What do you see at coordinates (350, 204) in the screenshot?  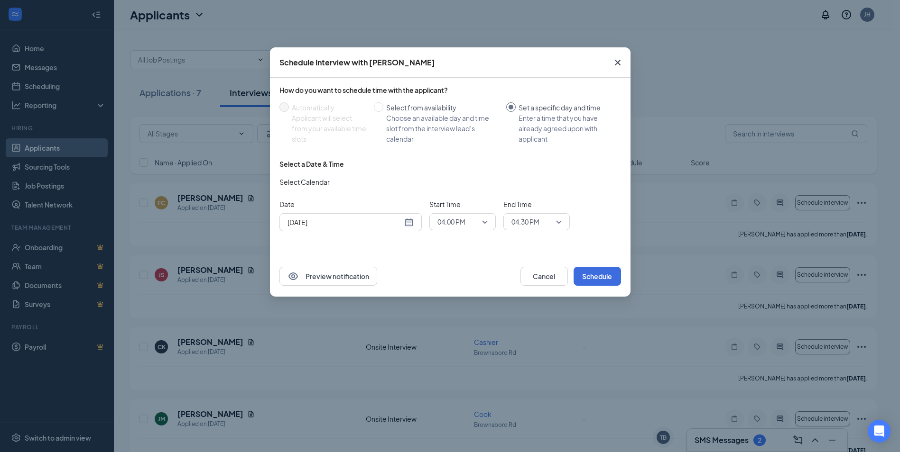 I see `span: Date` at bounding box center [350, 204].